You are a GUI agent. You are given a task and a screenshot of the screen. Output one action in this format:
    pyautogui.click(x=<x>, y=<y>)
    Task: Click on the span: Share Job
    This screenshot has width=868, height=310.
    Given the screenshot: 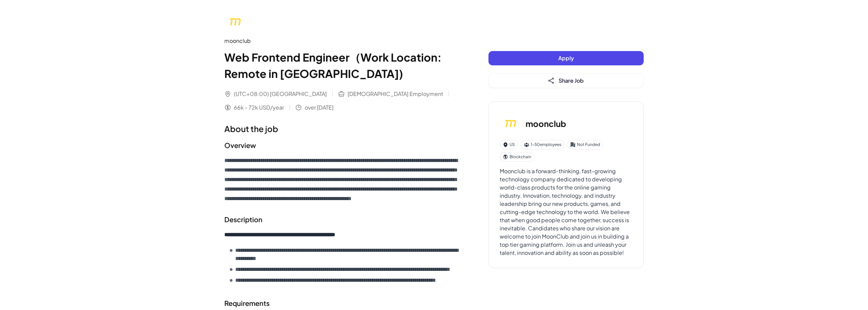 What is the action you would take?
    pyautogui.click(x=571, y=81)
    